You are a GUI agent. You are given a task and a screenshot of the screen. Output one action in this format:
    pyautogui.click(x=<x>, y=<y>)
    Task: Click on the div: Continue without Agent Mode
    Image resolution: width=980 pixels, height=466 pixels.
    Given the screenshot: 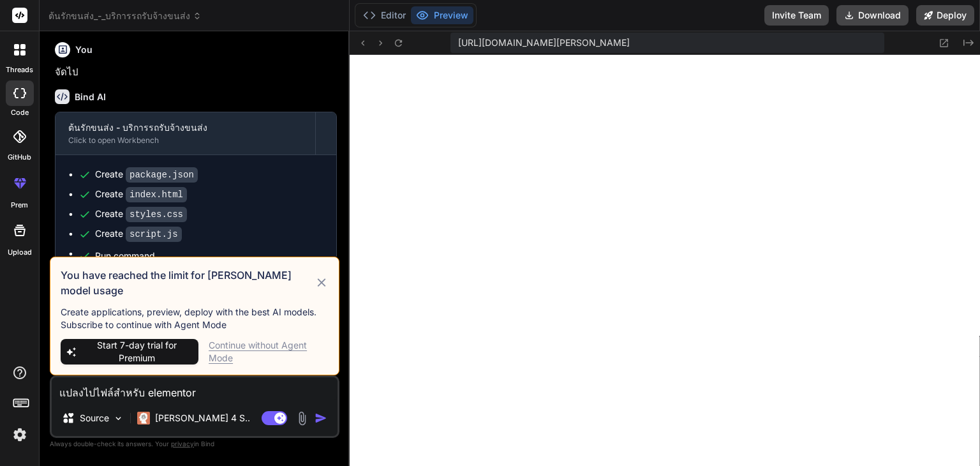 What is the action you would take?
    pyautogui.click(x=269, y=351)
    